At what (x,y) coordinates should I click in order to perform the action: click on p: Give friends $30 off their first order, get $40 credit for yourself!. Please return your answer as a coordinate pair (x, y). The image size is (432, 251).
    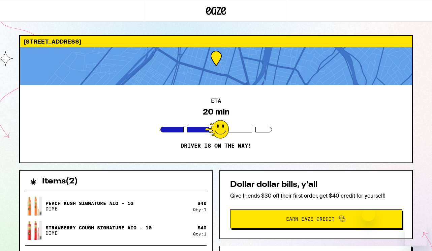
    Looking at the image, I should click on (316, 195).